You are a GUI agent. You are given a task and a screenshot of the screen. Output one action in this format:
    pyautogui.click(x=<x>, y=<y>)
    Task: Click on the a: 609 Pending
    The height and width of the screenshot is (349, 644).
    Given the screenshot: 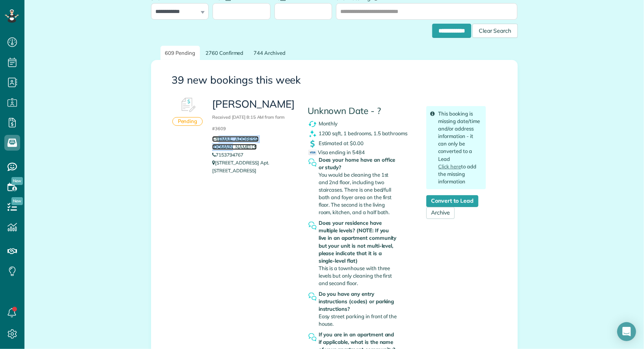 What is the action you would take?
    pyautogui.click(x=180, y=53)
    